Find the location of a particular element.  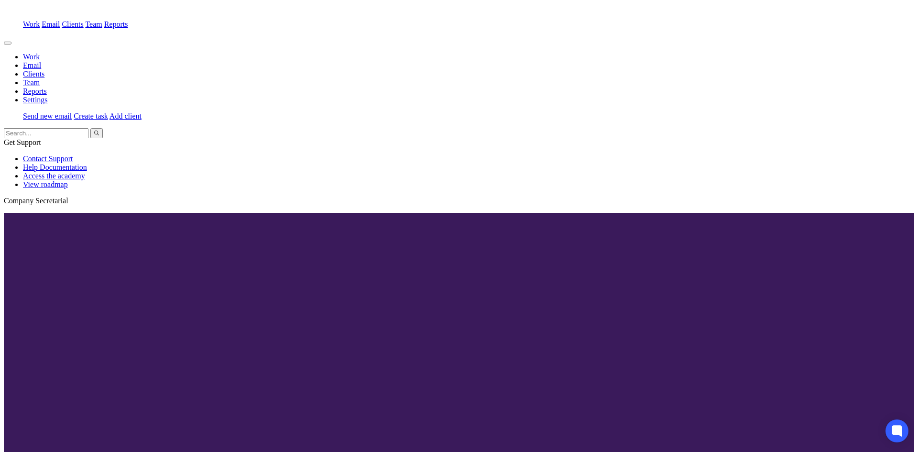

p: Company Secretarial is located at coordinates (459, 201).